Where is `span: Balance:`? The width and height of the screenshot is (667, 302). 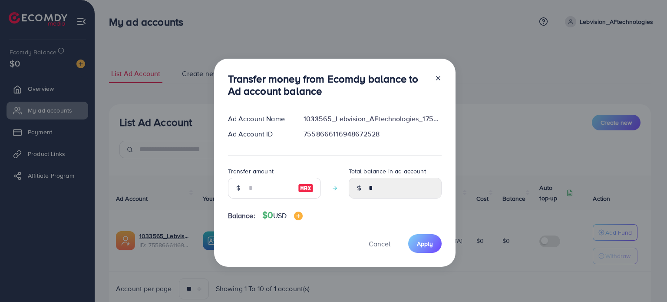
span: Balance: is located at coordinates (241, 215).